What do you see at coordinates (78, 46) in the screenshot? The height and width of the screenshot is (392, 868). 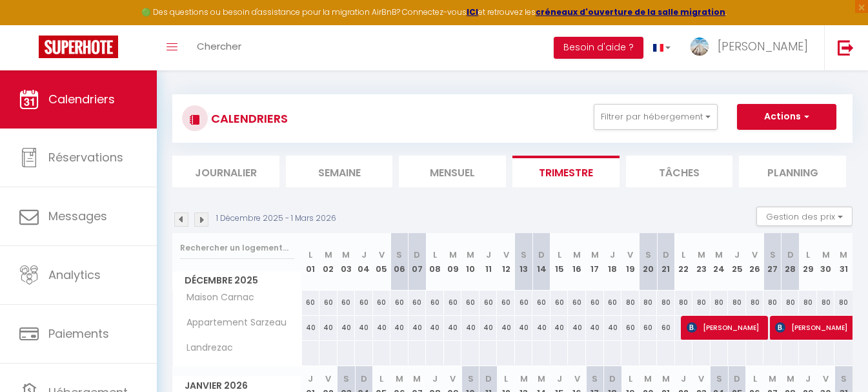 I see `img: Super Booking` at bounding box center [78, 46].